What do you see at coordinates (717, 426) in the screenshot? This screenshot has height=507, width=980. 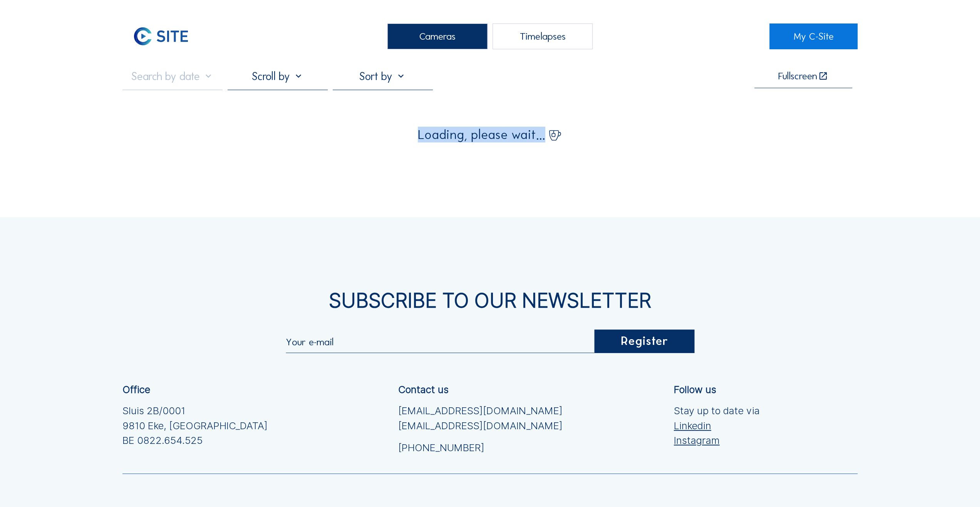 I see `div: Stay up to date via` at bounding box center [717, 426].